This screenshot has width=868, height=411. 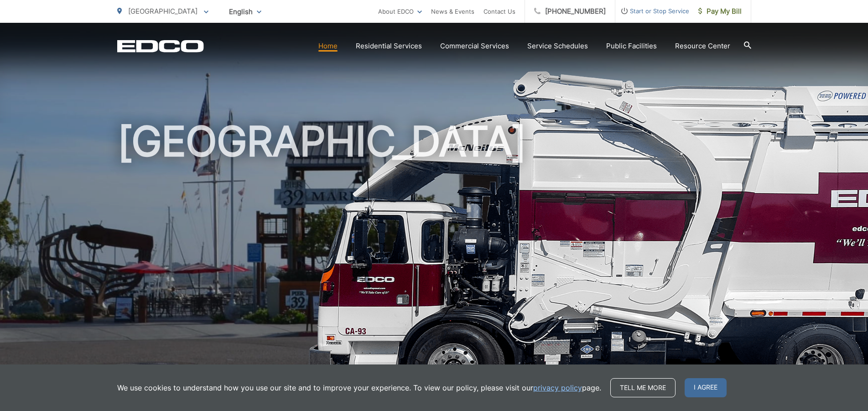 I want to click on a: privacy policy, so click(x=557, y=388).